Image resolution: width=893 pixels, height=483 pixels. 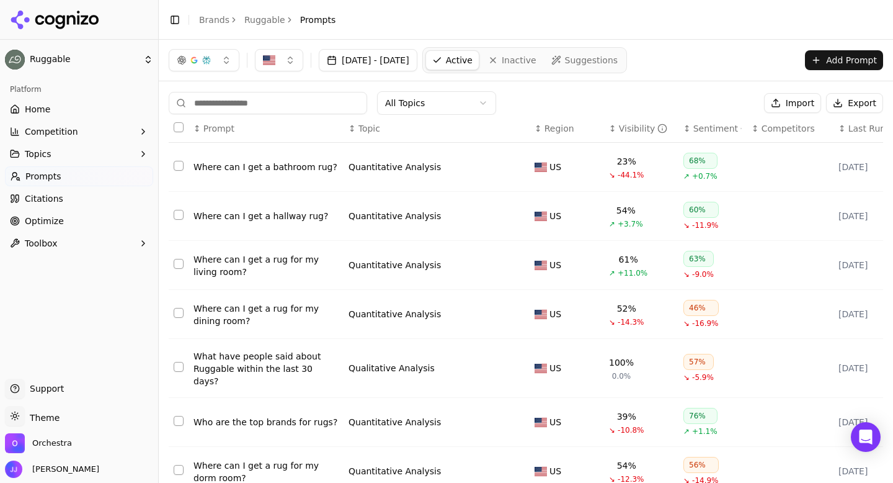 I want to click on a: Inactive, so click(x=512, y=60).